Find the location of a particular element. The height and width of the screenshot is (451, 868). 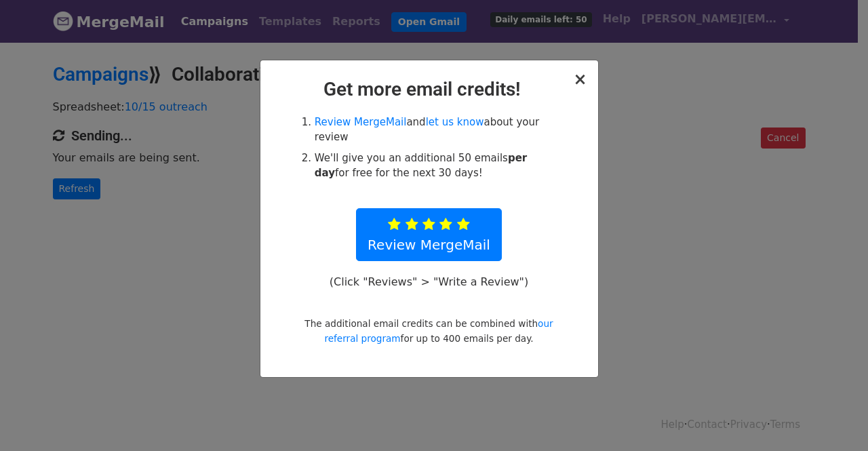

small: The additional email credits can be combined with for up to 400 emails per day. is located at coordinates (429, 331).